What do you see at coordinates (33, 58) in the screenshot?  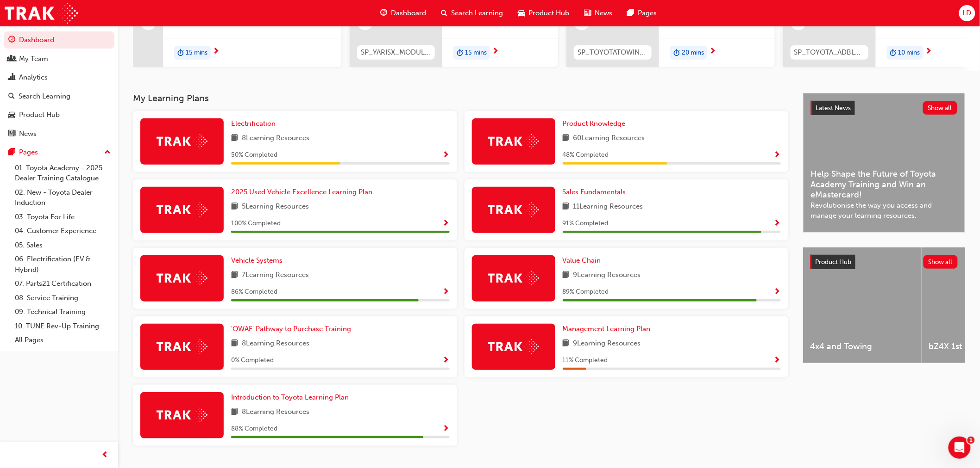 I see `div: My Team` at bounding box center [33, 58].